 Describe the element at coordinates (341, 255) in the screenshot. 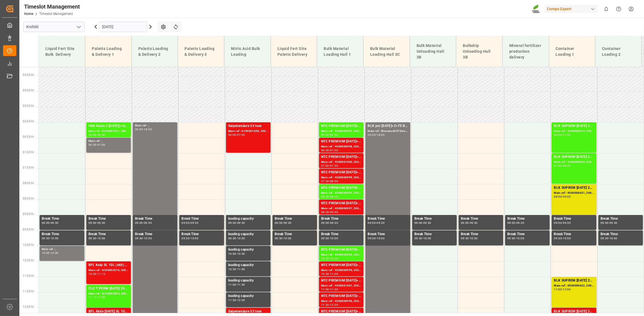

I see `div: Main ref : 4500000990, 2000001025` at that location.